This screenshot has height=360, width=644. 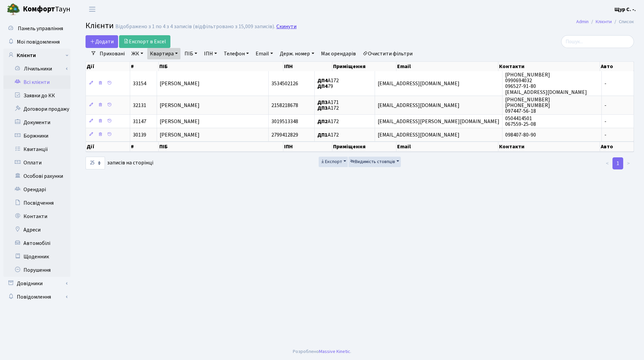 What do you see at coordinates (39, 9) in the screenshot?
I see `b: Комфорт` at bounding box center [39, 9].